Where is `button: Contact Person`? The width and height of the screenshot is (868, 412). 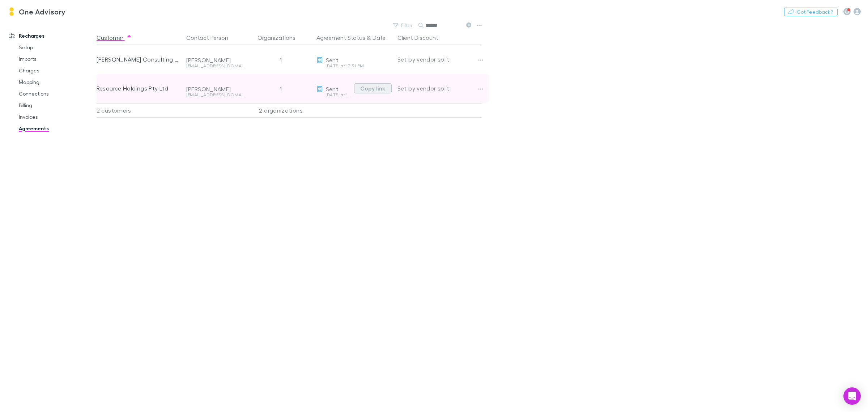 button: Contact Person is located at coordinates (212, 38).